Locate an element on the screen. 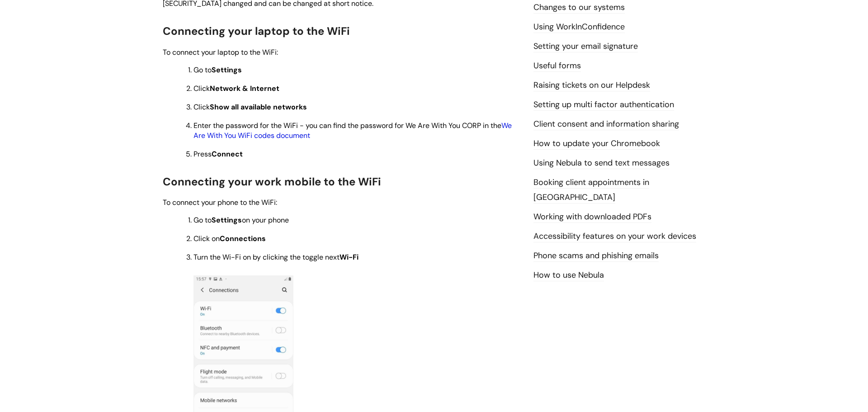  strong: Connect is located at coordinates (227, 154).